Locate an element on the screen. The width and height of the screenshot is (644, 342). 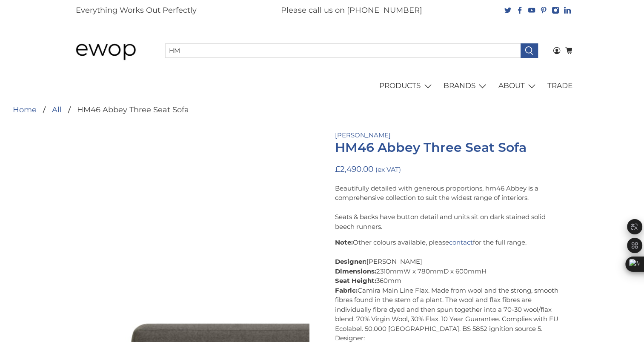
nav: main navigation is located at coordinates (322, 86).